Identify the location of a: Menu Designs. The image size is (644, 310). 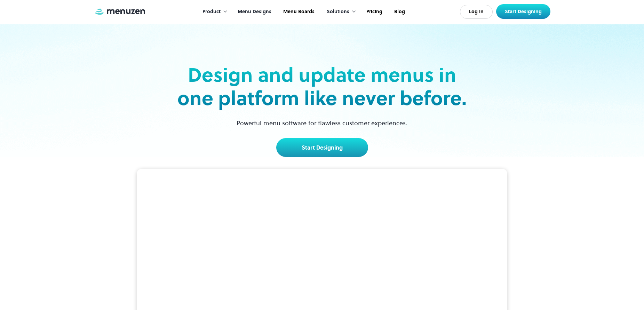
(253, 12).